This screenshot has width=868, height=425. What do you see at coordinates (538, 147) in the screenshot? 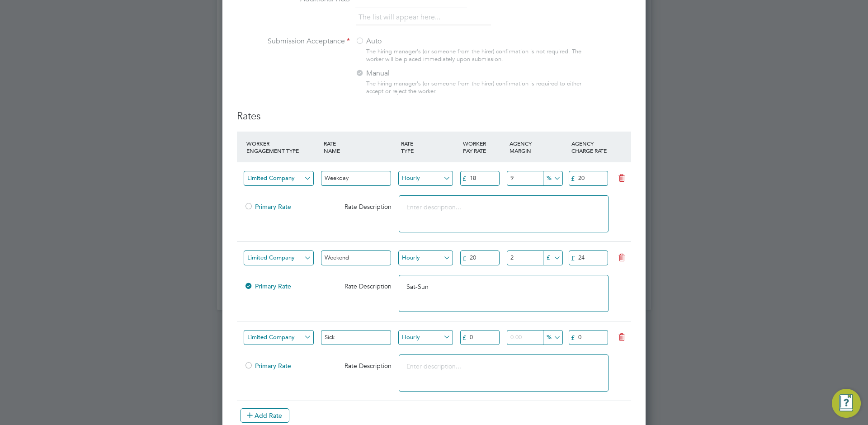
I see `div: AGENCY MARGIN` at bounding box center [538, 147].